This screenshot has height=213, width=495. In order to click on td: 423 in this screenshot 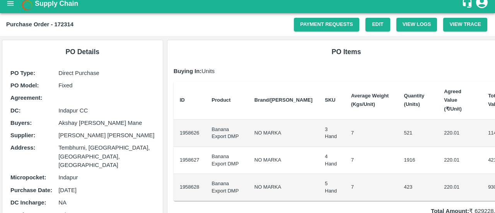, I will do `click(418, 188)`.